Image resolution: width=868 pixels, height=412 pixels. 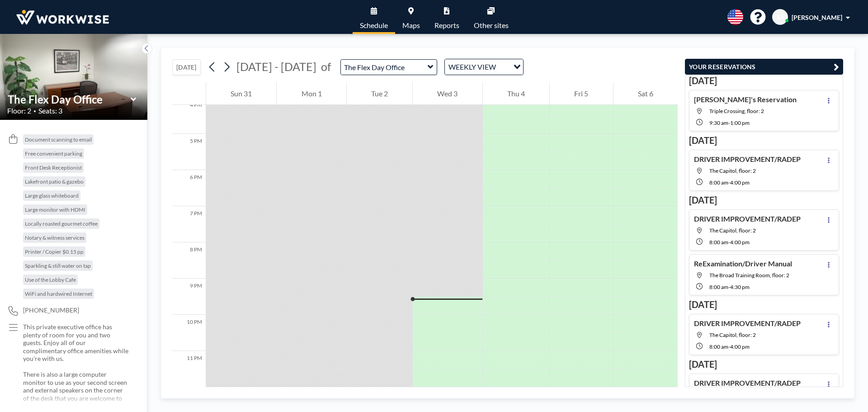 I want to click on span: 4:30 PM, so click(x=739, y=286).